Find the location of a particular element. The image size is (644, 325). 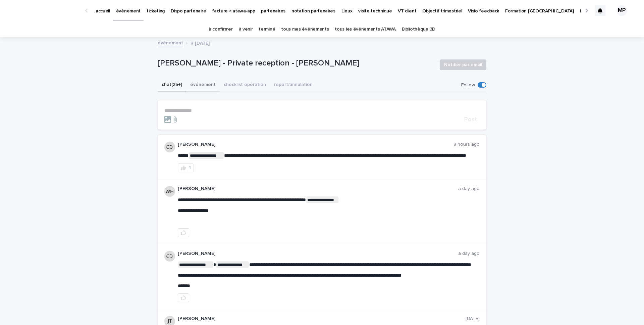

button: Notifier par email is located at coordinates (463, 65).